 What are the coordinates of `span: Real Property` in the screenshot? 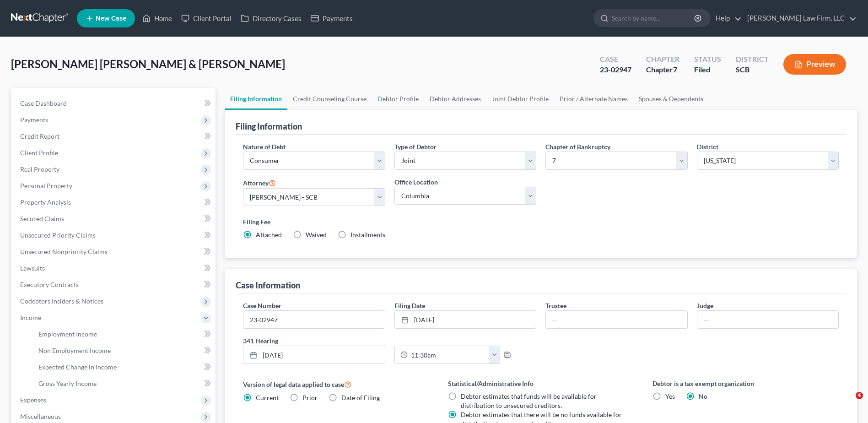 It's located at (40, 169).